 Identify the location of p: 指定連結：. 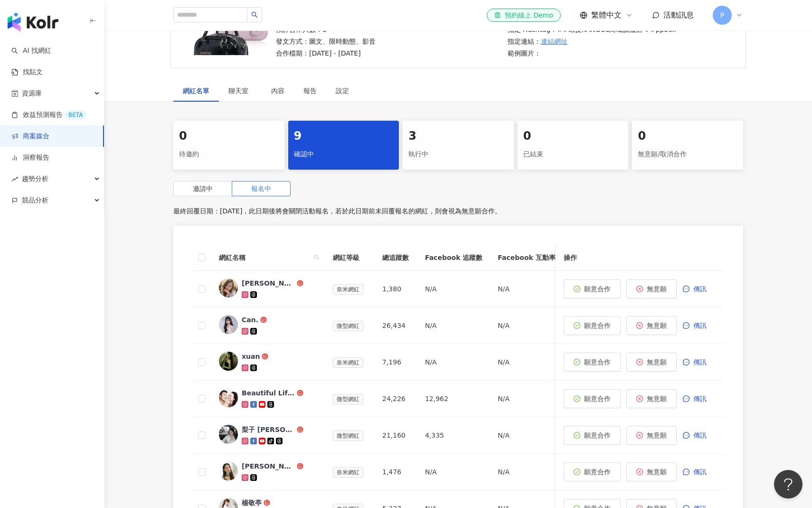
(592, 41).